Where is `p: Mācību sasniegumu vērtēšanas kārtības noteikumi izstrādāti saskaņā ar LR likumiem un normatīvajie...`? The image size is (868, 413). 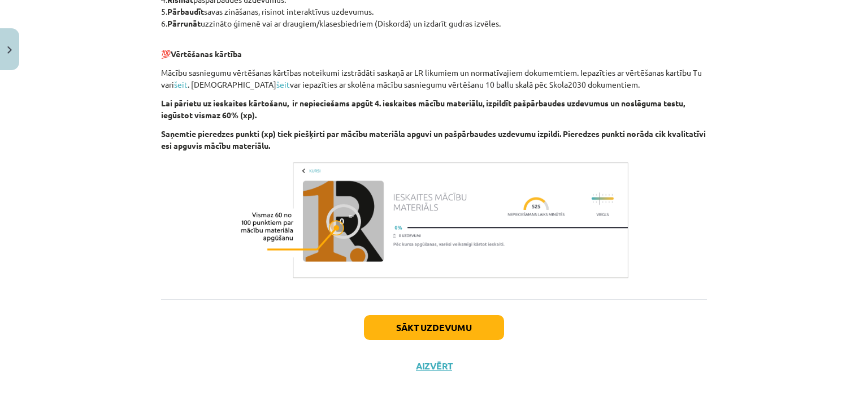 p: Mācību sasniegumu vērtēšanas kārtības noteikumi izstrādāti saskaņā ar LR likumiem un normatīvajie... is located at coordinates (434, 79).